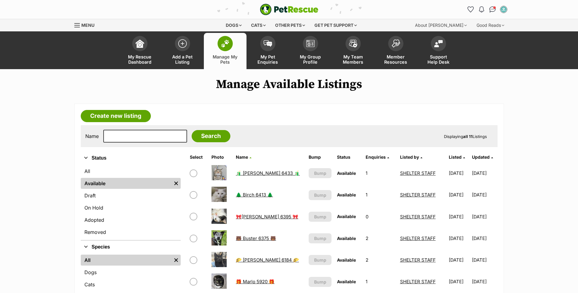 The height and width of the screenshot is (293, 578). I want to click on a: Name, so click(243, 157).